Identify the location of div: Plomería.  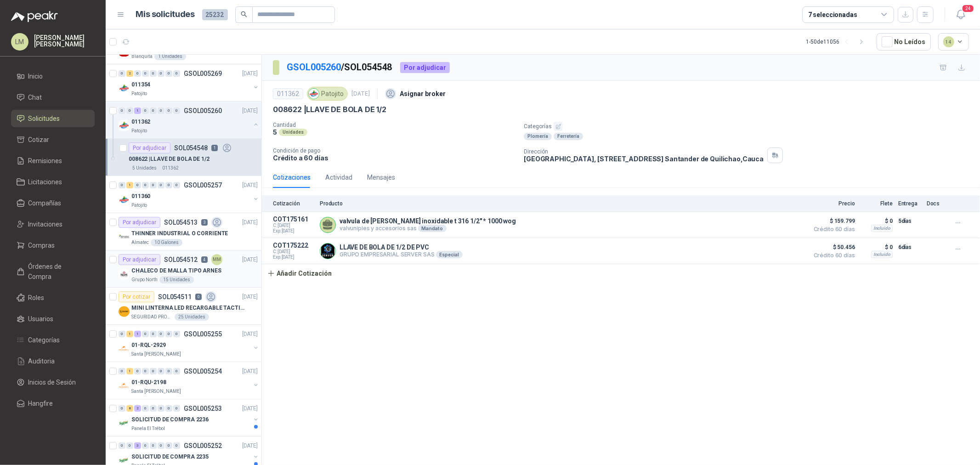
(538, 137).